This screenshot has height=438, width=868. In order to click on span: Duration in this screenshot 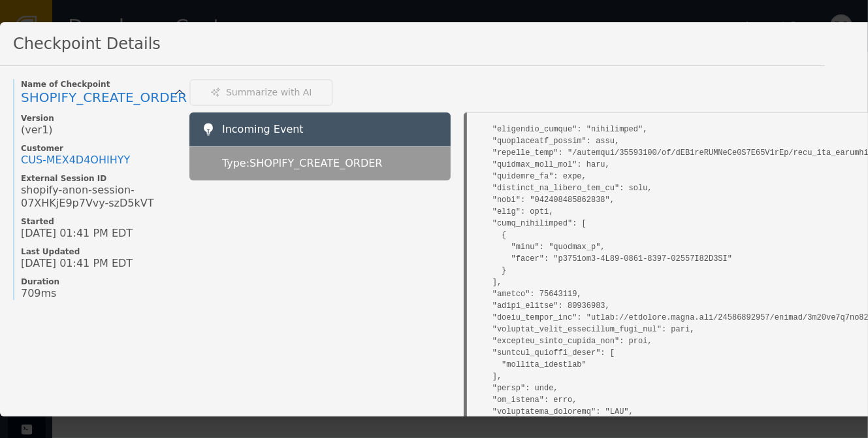, I will do `click(99, 282)`.